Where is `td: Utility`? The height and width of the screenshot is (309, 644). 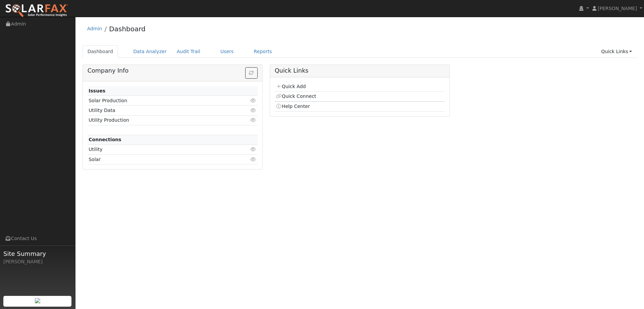 td: Utility is located at coordinates (159, 149).